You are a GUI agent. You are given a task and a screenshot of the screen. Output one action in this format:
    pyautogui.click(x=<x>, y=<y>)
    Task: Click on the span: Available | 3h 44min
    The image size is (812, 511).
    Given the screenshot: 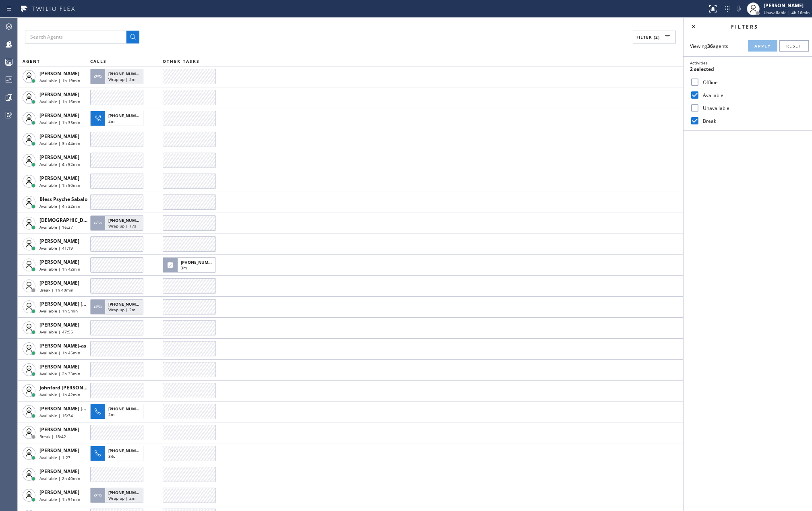 What is the action you would take?
    pyautogui.click(x=60, y=143)
    